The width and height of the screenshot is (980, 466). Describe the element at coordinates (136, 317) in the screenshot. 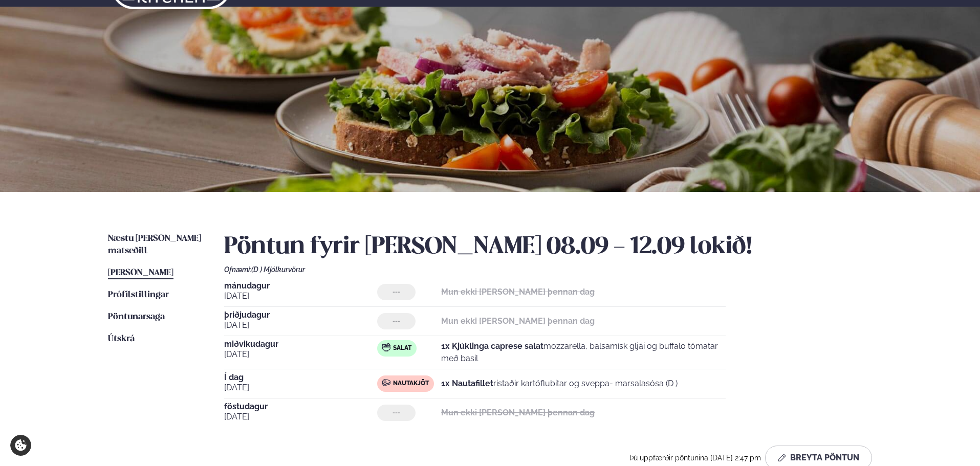

I see `a: Pöntunarsaga` at that location.